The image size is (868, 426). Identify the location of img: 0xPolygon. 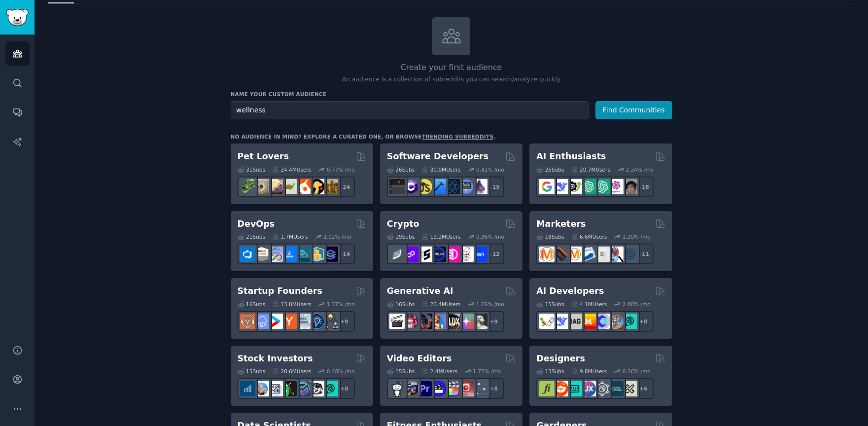
(410, 254).